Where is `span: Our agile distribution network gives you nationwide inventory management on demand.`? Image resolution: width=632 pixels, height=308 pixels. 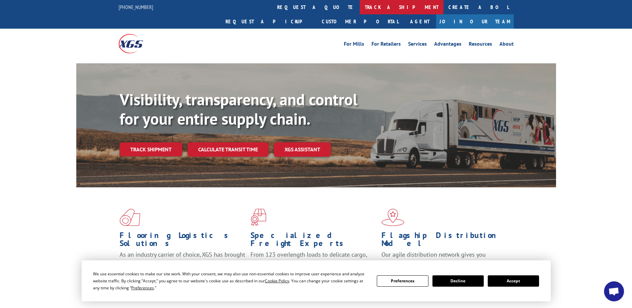 span: Our agile distribution network gives you nationwide inventory management on demand. is located at coordinates (443, 258).